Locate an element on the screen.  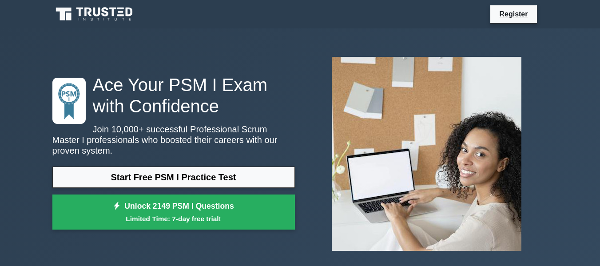
a: Start Free PSM I Practice Test is located at coordinates (174, 177).